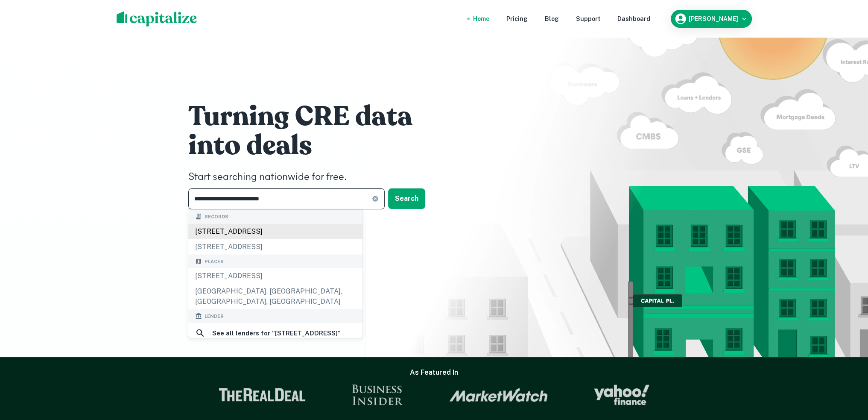 The image size is (868, 420). Describe the element at coordinates (214, 316) in the screenshot. I see `span: Lender` at that location.